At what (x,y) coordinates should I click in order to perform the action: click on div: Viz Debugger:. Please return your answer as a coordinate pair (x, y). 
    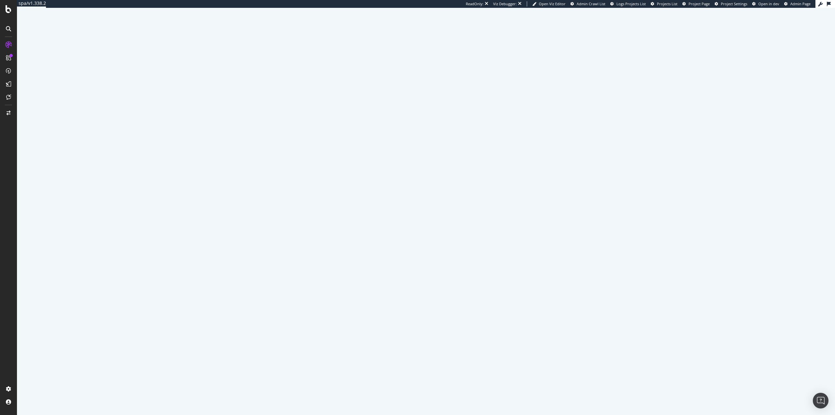
    Looking at the image, I should click on (505, 4).